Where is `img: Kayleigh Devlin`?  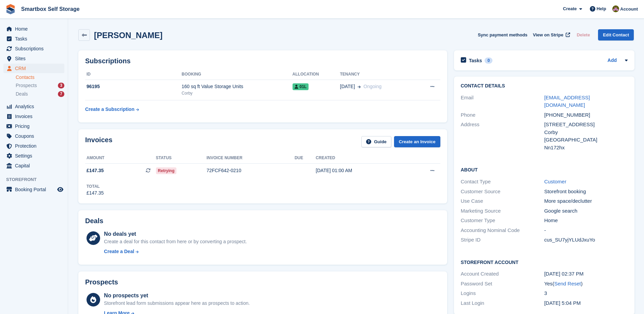
img: Kayleigh Devlin is located at coordinates (616, 9).